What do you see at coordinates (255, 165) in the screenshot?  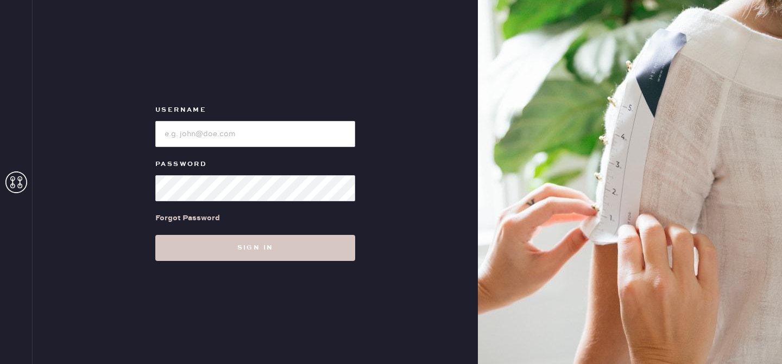 I see `label: Password` at bounding box center [255, 165].